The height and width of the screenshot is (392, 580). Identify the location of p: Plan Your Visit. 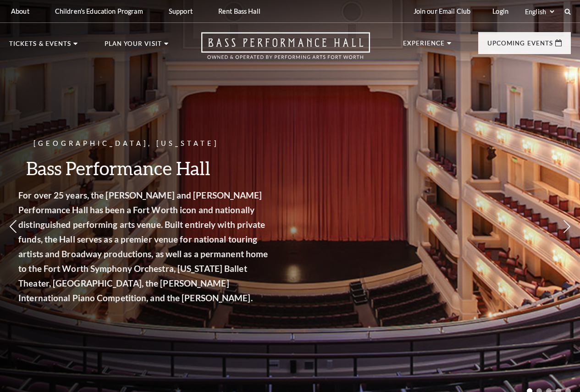
(133, 47).